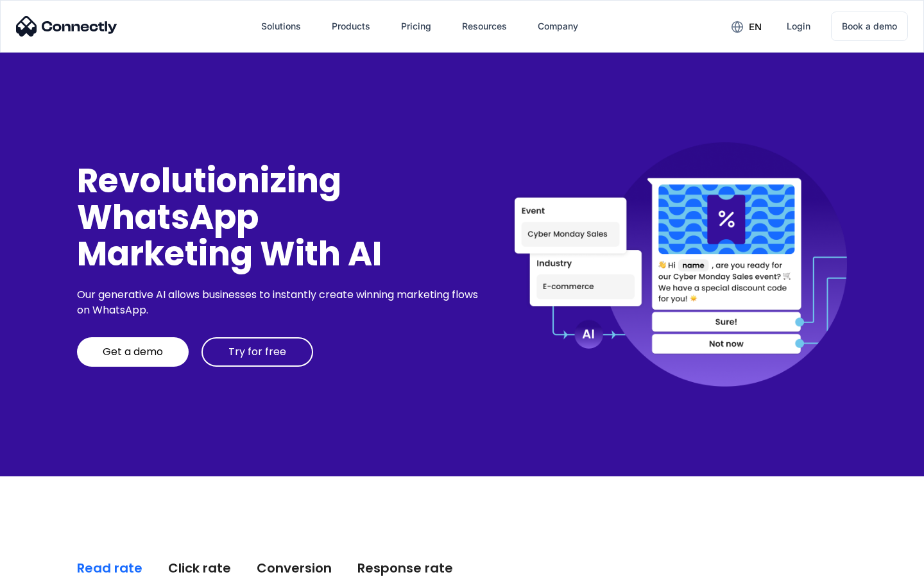 This screenshot has width=924, height=577. What do you see at coordinates (109, 569) in the screenshot?
I see `div: Read rate` at bounding box center [109, 569].